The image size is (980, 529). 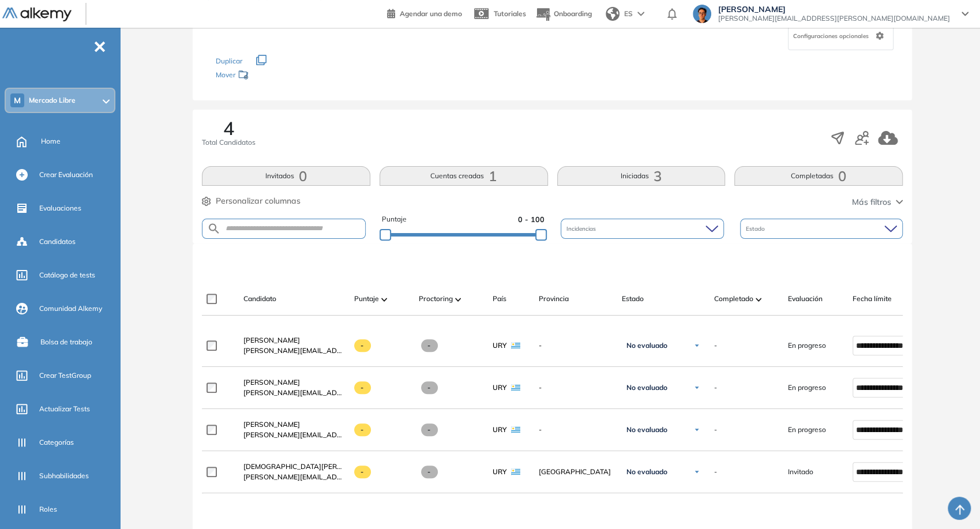 What do you see at coordinates (642, 229) in the screenshot?
I see `div: Incidencias` at bounding box center [642, 229].